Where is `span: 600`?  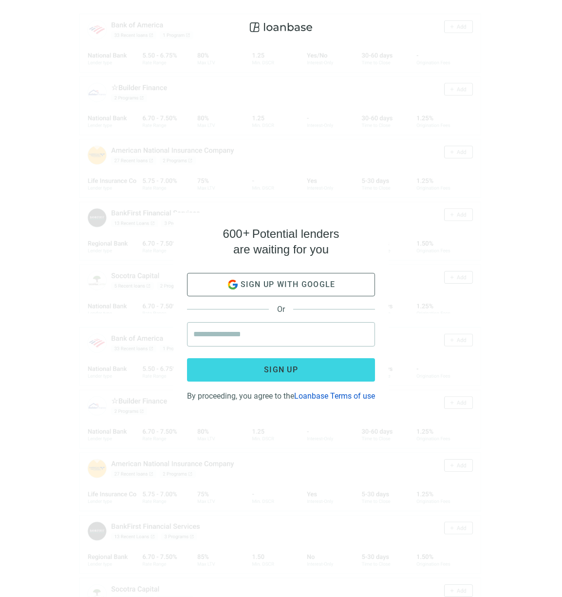
span: 600 is located at coordinates (233, 233).